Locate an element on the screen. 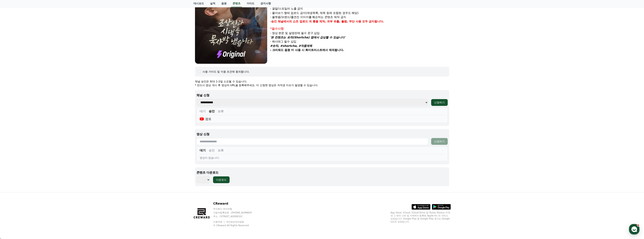 This screenshot has width=644, height=239. p: - 결말/스포일러 노출 금지 is located at coordinates (359, 9).